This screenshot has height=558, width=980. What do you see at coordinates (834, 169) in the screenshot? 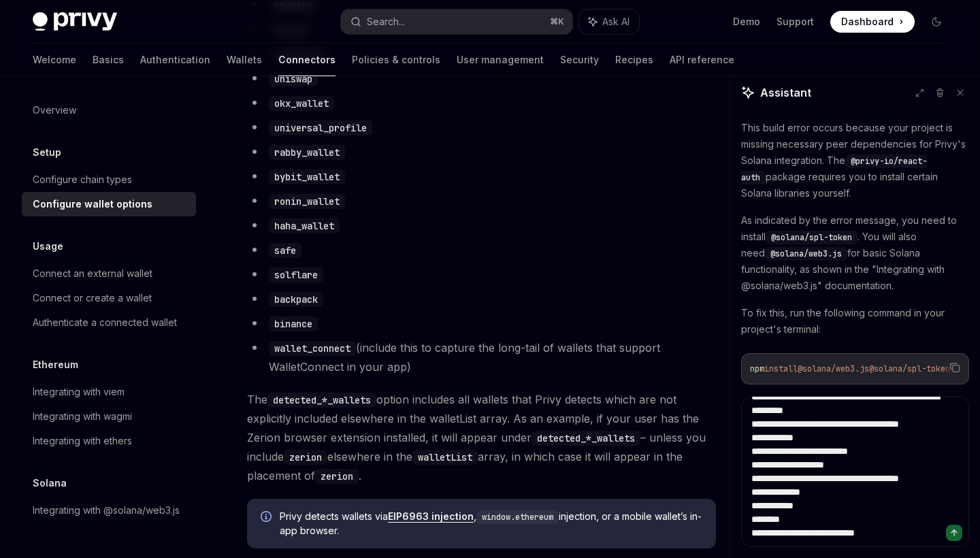
I see `span: @privy-io/react-auth` at bounding box center [834, 169].